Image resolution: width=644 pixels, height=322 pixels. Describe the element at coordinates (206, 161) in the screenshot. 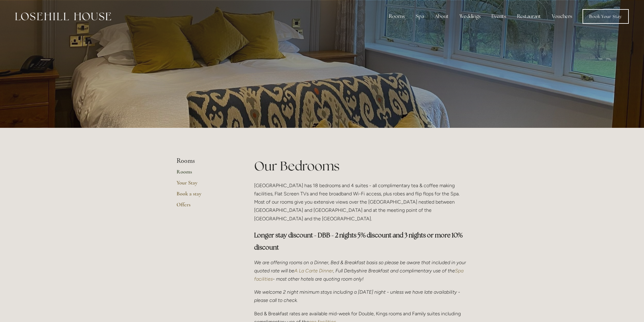

I see `li: Rooms` at that location.